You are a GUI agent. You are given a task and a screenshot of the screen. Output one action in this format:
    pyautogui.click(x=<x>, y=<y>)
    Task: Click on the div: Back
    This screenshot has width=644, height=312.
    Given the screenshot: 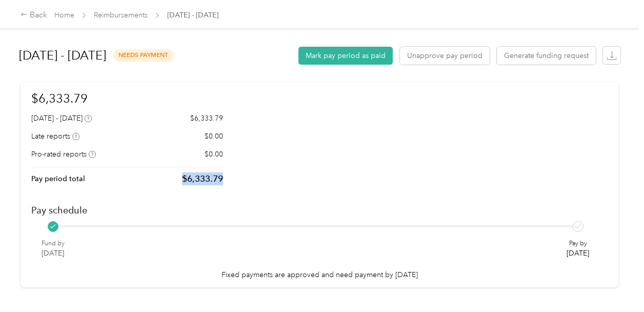 What is the action you would take?
    pyautogui.click(x=34, y=16)
    